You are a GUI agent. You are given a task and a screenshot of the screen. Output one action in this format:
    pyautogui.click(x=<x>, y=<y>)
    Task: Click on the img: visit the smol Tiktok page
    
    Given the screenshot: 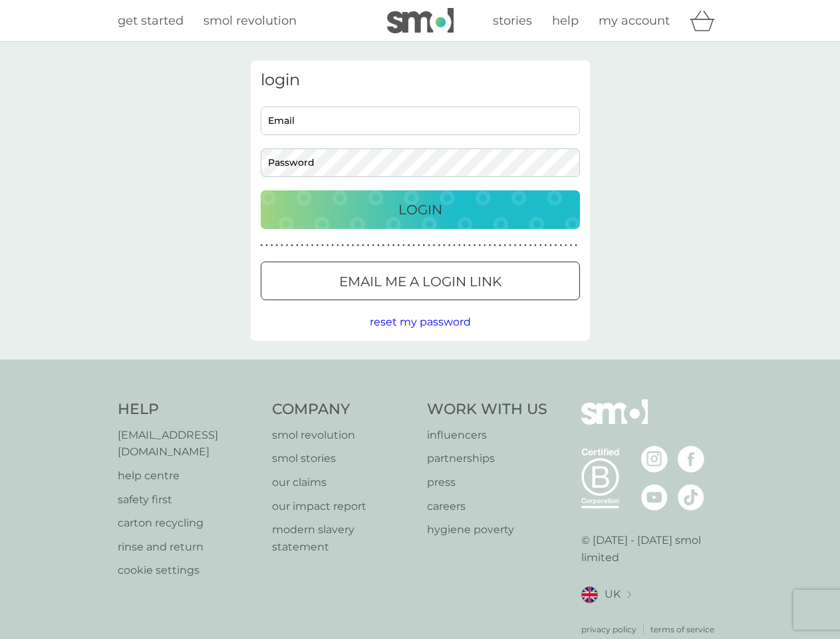 What is the action you would take?
    pyautogui.click(x=691, y=497)
    